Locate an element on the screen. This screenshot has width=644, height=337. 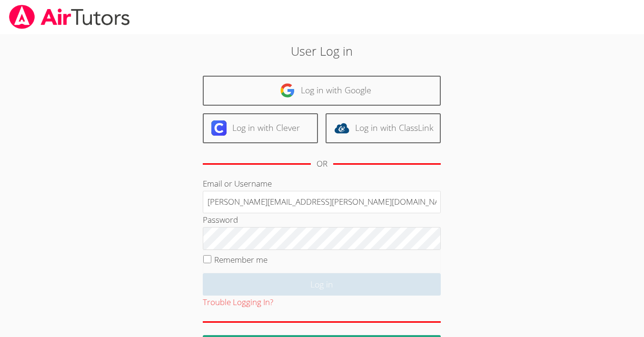
label: Password is located at coordinates (220, 220).